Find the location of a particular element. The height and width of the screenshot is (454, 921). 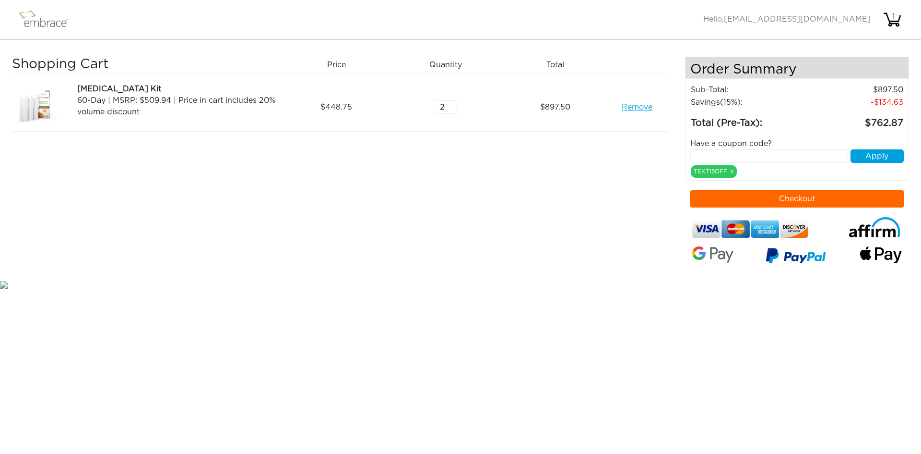

a: x is located at coordinates (732, 171).